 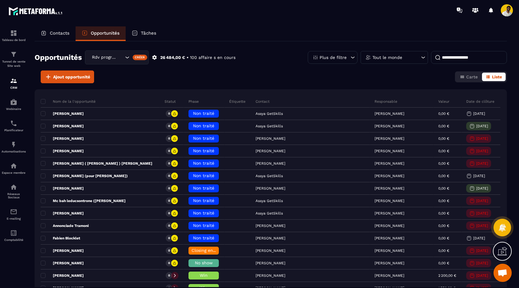 What do you see at coordinates (14, 168) in the screenshot?
I see `a: automationsautomationsEspace membre` at bounding box center [14, 168].